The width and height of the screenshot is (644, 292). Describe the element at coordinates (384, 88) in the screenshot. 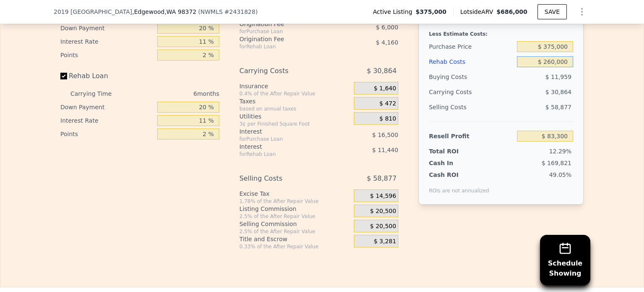

I see `span: $ 1,640` at that location.